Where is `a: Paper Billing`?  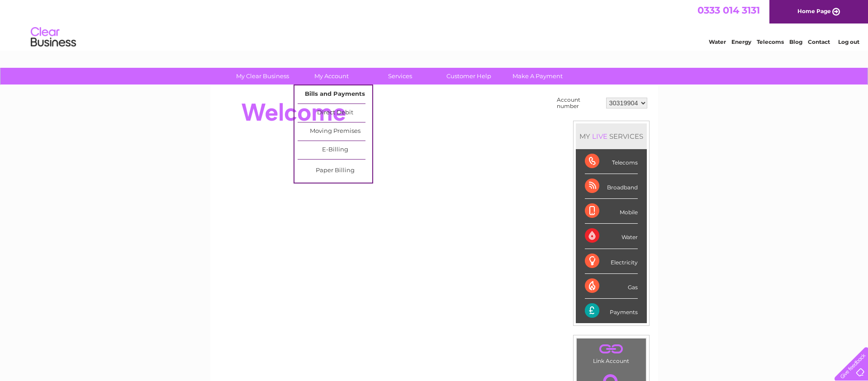
a: Paper Billing is located at coordinates (335, 171).